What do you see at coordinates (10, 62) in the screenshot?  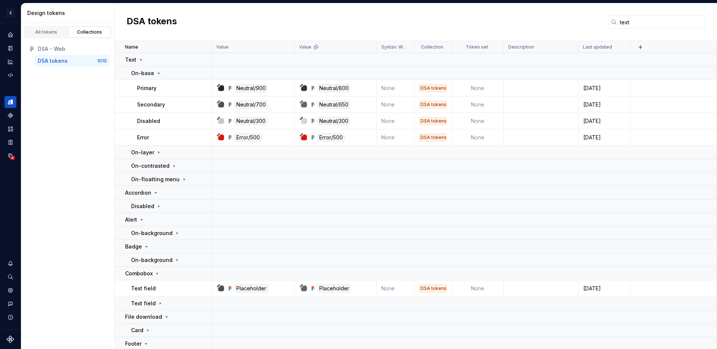 I see `a: Analytics` at bounding box center [10, 62].